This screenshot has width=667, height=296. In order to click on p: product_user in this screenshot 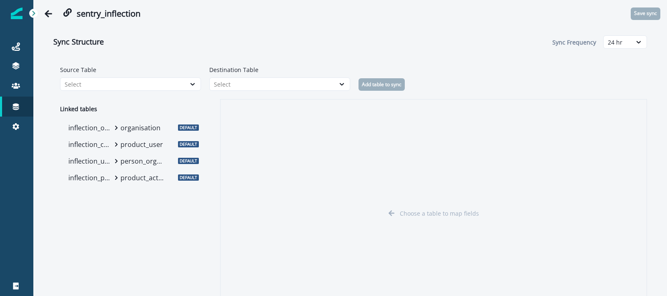, I will do `click(142, 145)`.